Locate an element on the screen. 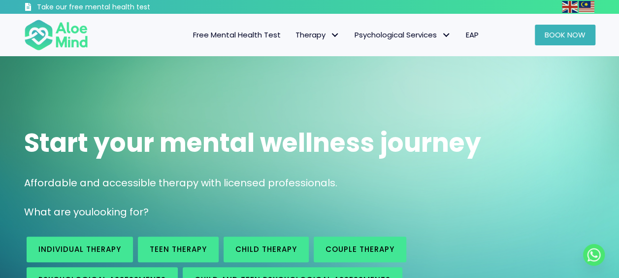 The height and width of the screenshot is (278, 619). nav: Menu is located at coordinates (294, 35).